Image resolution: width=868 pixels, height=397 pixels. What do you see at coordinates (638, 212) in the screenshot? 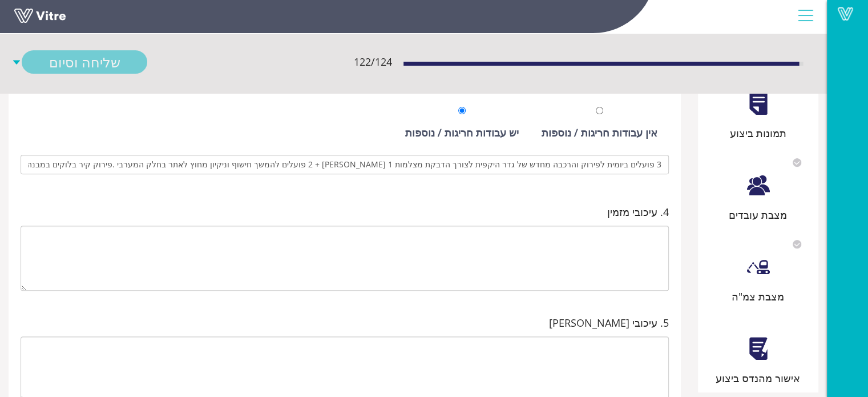
I see `span: 4. עיכובי מזמין` at bounding box center [638, 212].